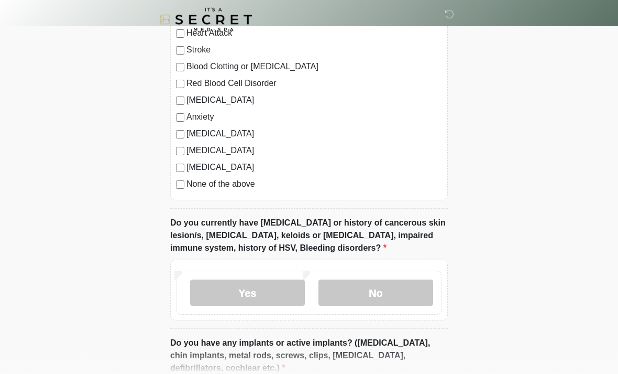 This screenshot has width=618, height=374. I want to click on label: Stroke, so click(314, 50).